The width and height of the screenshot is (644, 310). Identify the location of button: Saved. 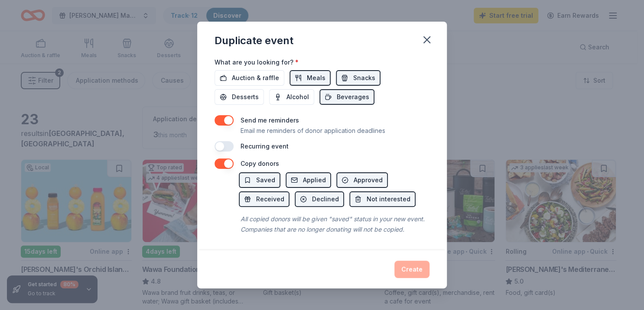
(259, 180).